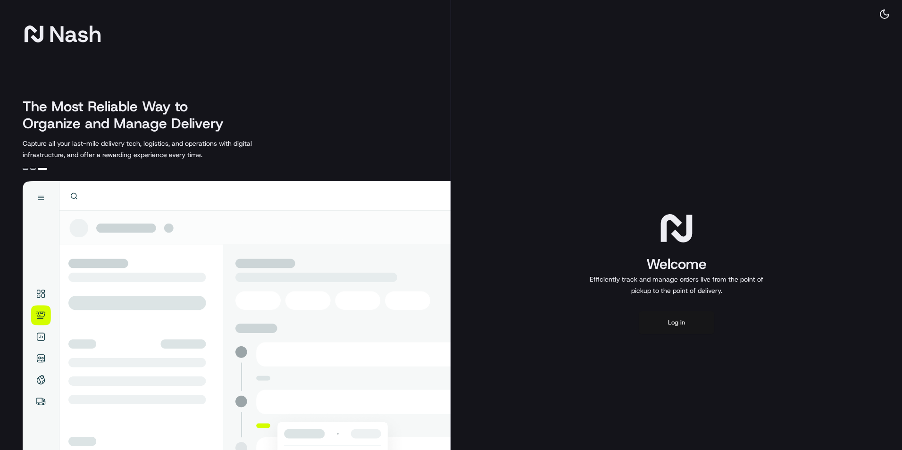  I want to click on p: Capture all your last-mile delivery tech, logistics, and operations with digital infrastructure, ..., so click(159, 149).